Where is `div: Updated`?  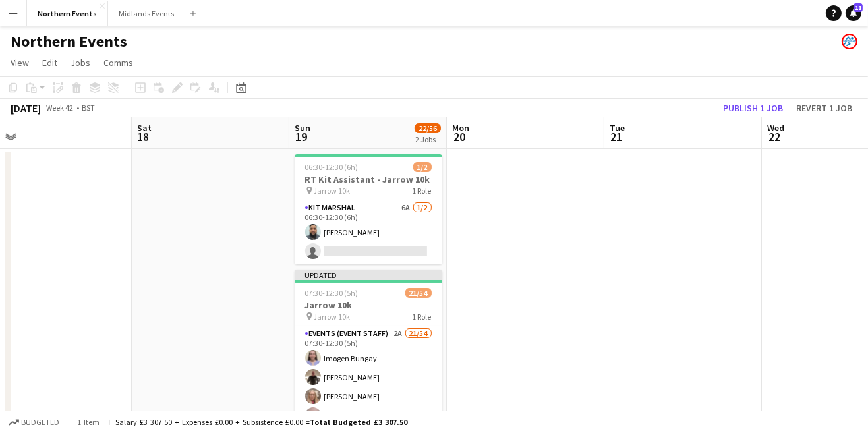 div: Updated is located at coordinates (368, 275).